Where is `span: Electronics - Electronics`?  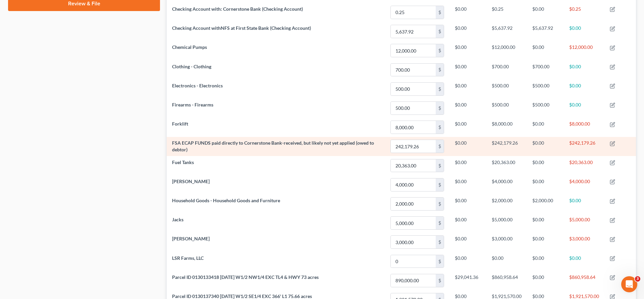 span: Electronics - Electronics is located at coordinates (197, 86).